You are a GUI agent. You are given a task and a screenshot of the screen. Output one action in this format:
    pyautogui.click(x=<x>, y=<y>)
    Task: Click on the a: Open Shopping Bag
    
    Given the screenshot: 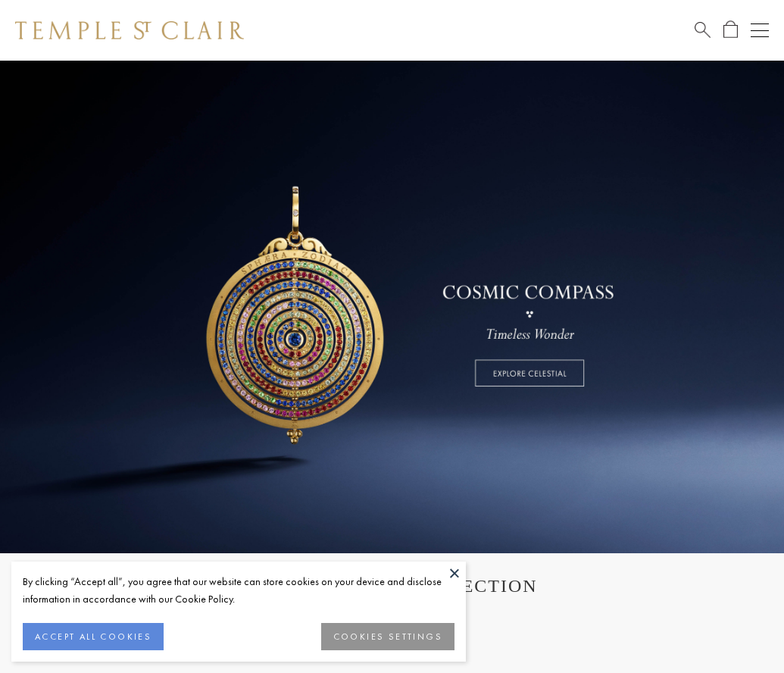 What is the action you would take?
    pyautogui.click(x=731, y=29)
    